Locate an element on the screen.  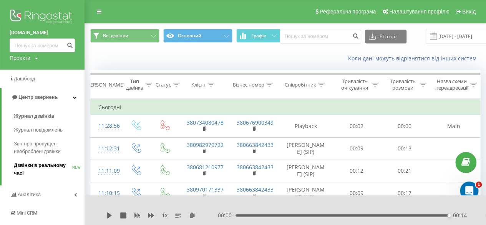
div: 11:10:15 is located at coordinates (106, 193).